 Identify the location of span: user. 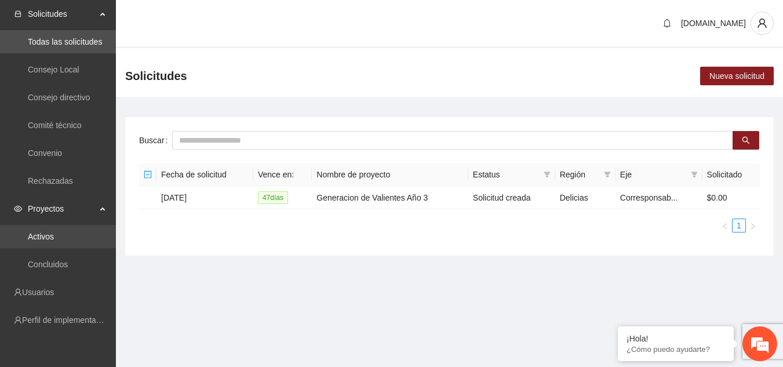
(762, 23).